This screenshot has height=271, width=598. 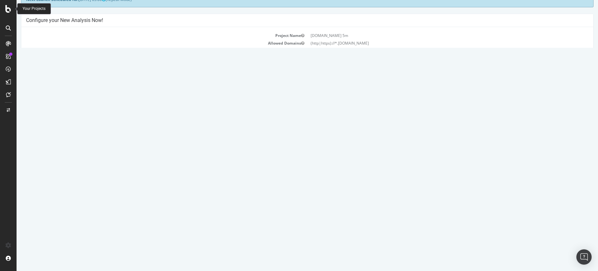 What do you see at coordinates (584, 257) in the screenshot?
I see `div: Open Intercom Messenger` at bounding box center [584, 257].